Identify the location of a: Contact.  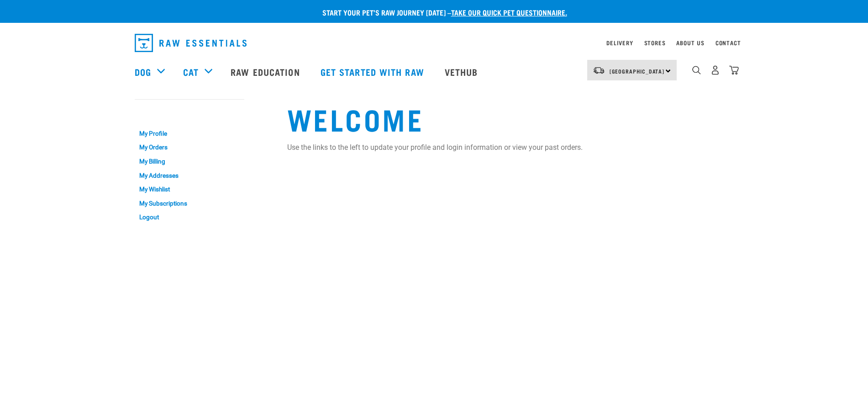
(728, 43).